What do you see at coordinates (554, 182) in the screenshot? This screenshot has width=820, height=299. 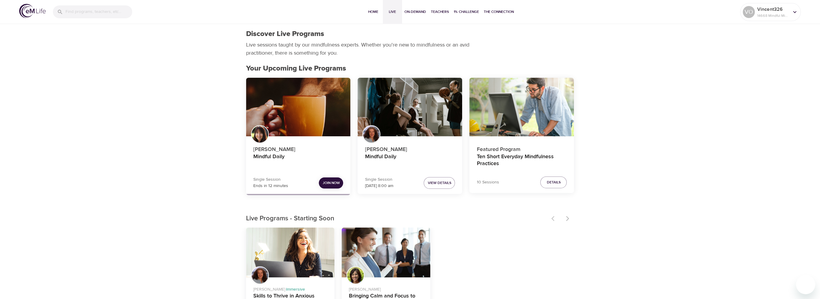 I see `span: Details` at bounding box center [554, 182].